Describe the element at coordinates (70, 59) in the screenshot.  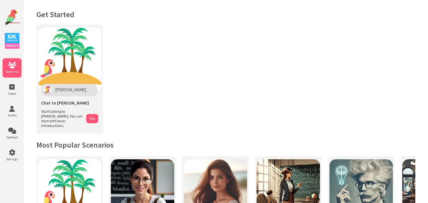
I see `img: Chat with Polly` at that location.